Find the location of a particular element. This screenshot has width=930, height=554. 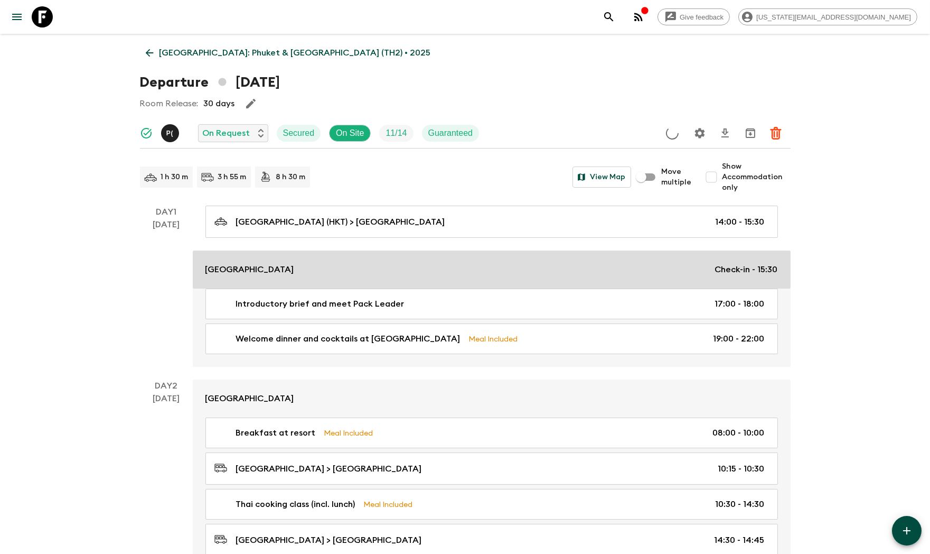

button: P( is located at coordinates (171, 133).